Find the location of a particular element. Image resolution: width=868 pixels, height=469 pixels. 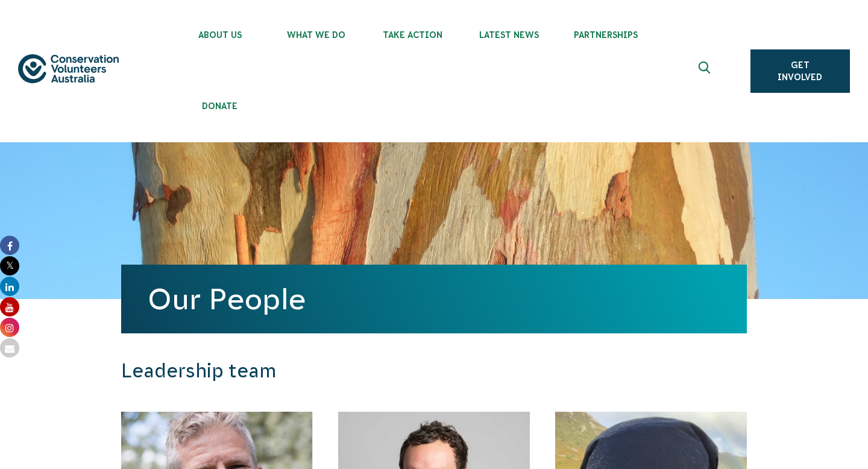

span: Take Action is located at coordinates (413, 35).